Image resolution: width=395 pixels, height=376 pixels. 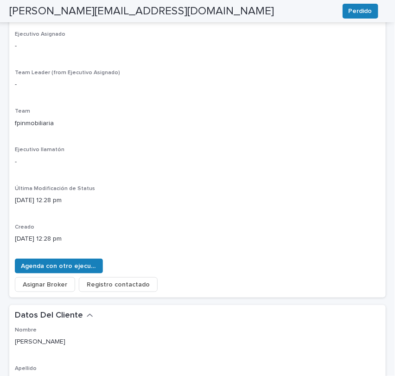 I want to click on span: Ejecutivo llamatón, so click(x=39, y=150).